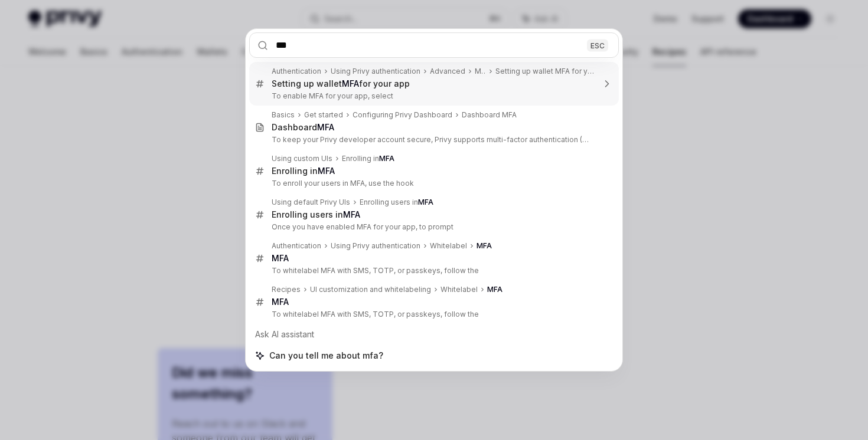 The height and width of the screenshot is (440, 868). What do you see at coordinates (370, 290) in the screenshot?
I see `div: UI customization and whitelabeling` at bounding box center [370, 290].